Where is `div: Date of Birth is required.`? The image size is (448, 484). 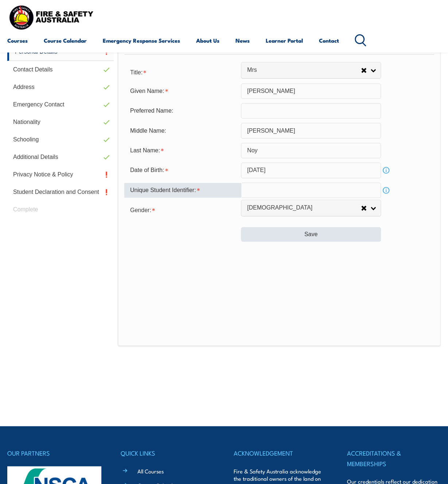
div: Date of Birth is required. is located at coordinates (183, 170).